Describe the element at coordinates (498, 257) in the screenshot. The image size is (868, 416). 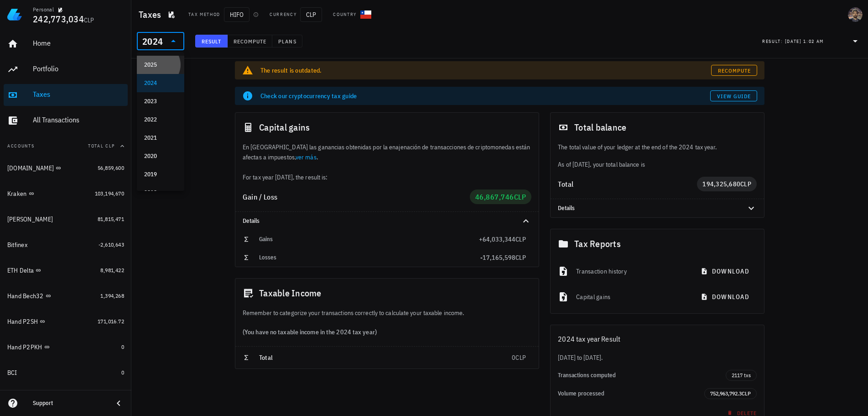
I see `span: -17,165,598` at that location.